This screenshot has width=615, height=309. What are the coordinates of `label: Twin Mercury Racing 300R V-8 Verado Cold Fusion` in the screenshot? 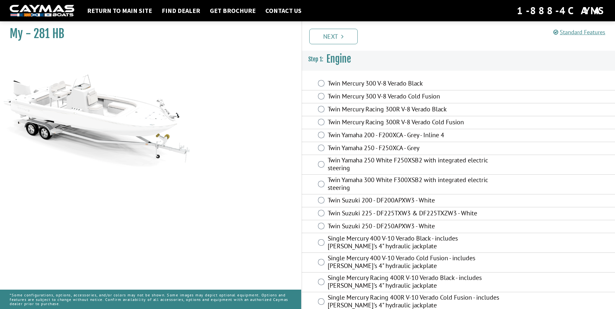 It's located at (414, 123).